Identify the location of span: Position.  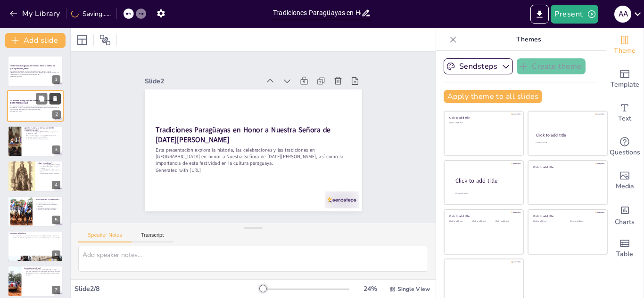
(106, 40).